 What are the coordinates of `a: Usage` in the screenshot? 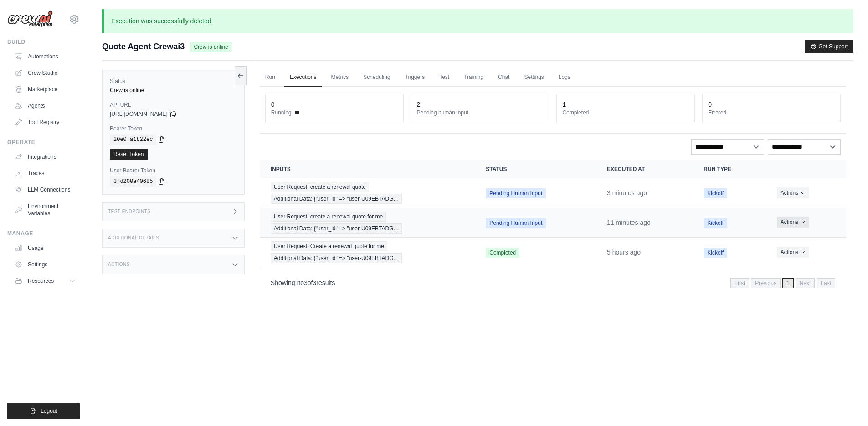 It's located at (46, 248).